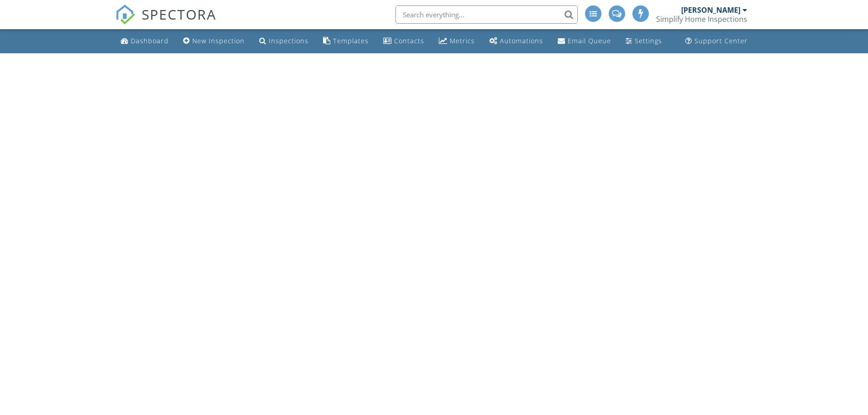  Describe the element at coordinates (644, 41) in the screenshot. I see `a: Settings` at that location.